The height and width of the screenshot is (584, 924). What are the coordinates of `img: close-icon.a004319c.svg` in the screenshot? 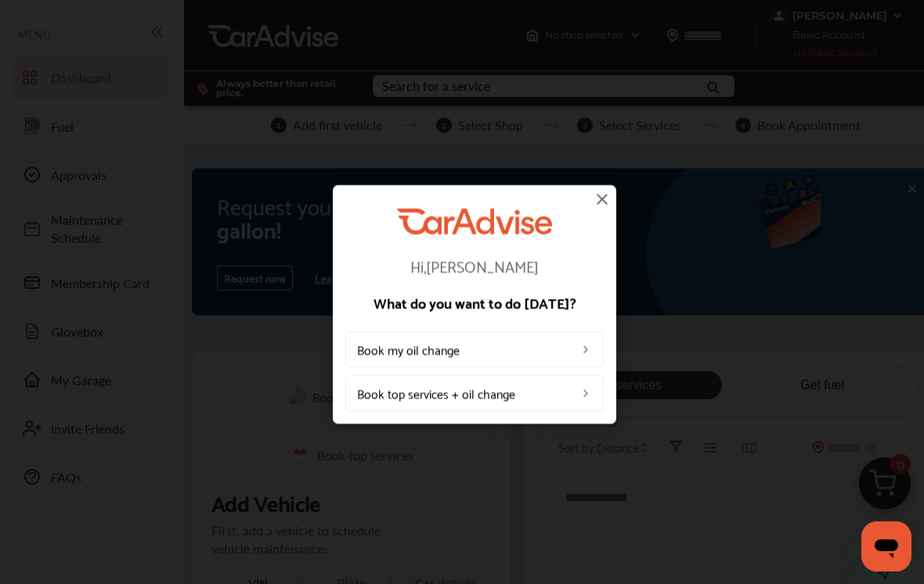 It's located at (603, 198).